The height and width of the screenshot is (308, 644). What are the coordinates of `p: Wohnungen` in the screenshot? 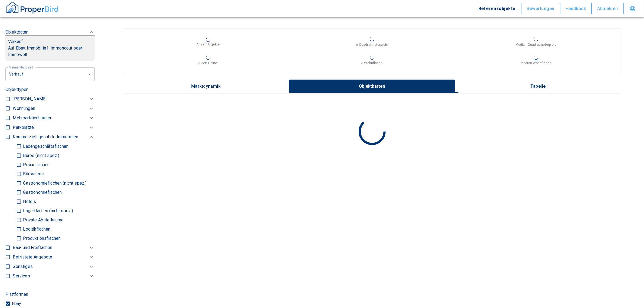 It's located at (24, 109).